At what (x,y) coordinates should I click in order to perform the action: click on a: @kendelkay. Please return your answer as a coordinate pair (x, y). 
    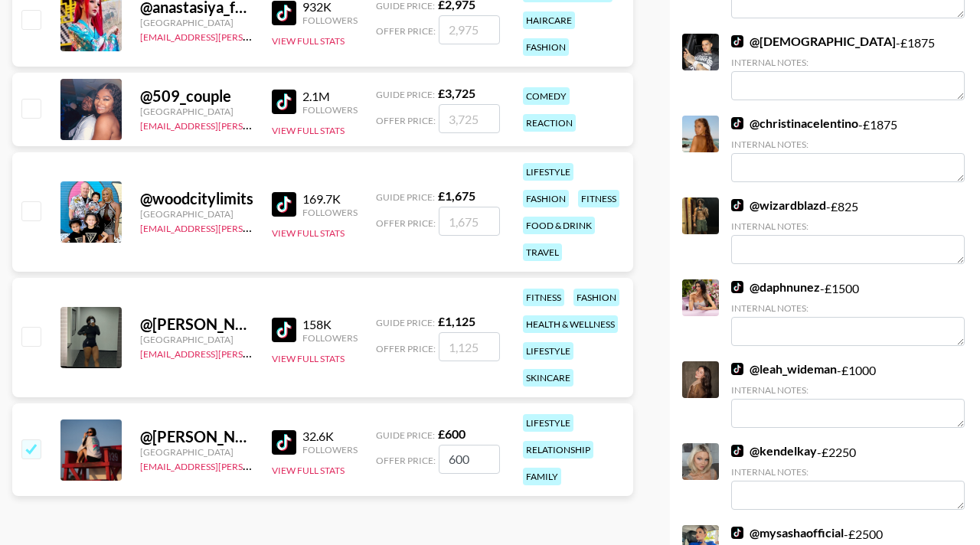
    Looking at the image, I should click on (774, 451).